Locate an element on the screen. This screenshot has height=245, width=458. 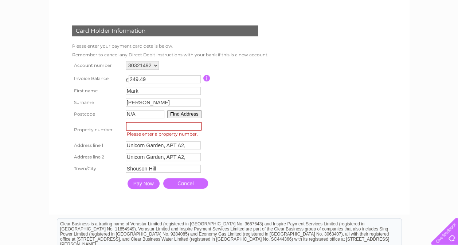
th: Account number is located at coordinates (97, 66).